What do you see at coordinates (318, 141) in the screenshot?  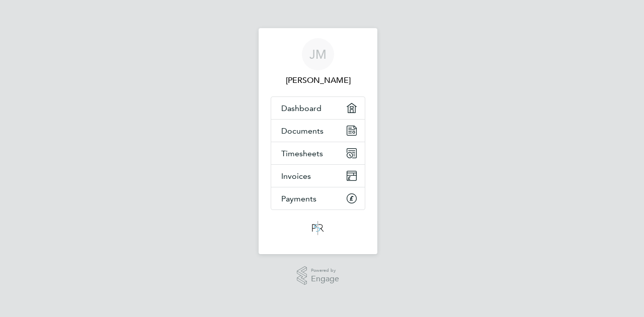 I see `nav: Main navigation` at bounding box center [318, 141].